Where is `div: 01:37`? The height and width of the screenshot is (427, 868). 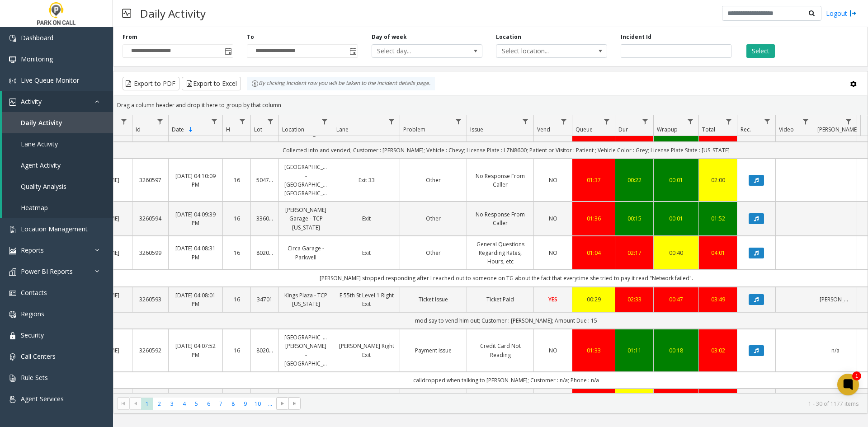 div: 01:37 is located at coordinates (594, 179).